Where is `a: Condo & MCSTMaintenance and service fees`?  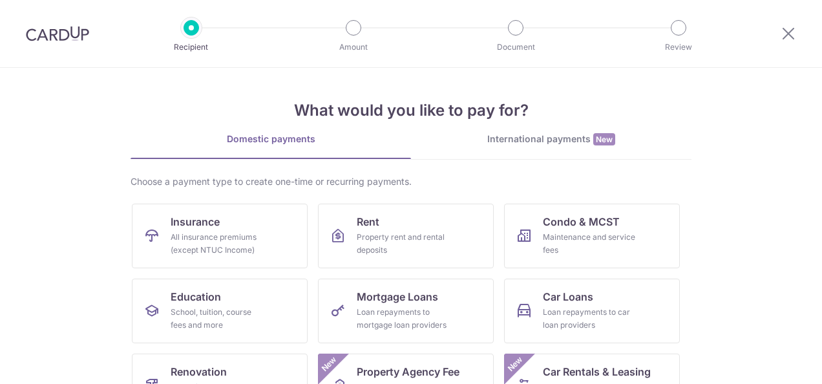 a: Condo & MCSTMaintenance and service fees is located at coordinates (592, 236).